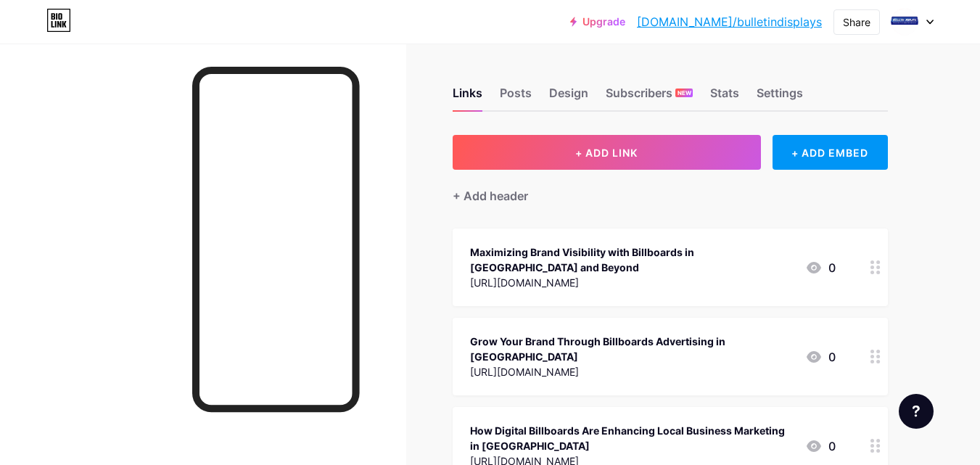 The height and width of the screenshot is (465, 980). What do you see at coordinates (649, 97) in the screenshot?
I see `div: Subscribers` at bounding box center [649, 97].